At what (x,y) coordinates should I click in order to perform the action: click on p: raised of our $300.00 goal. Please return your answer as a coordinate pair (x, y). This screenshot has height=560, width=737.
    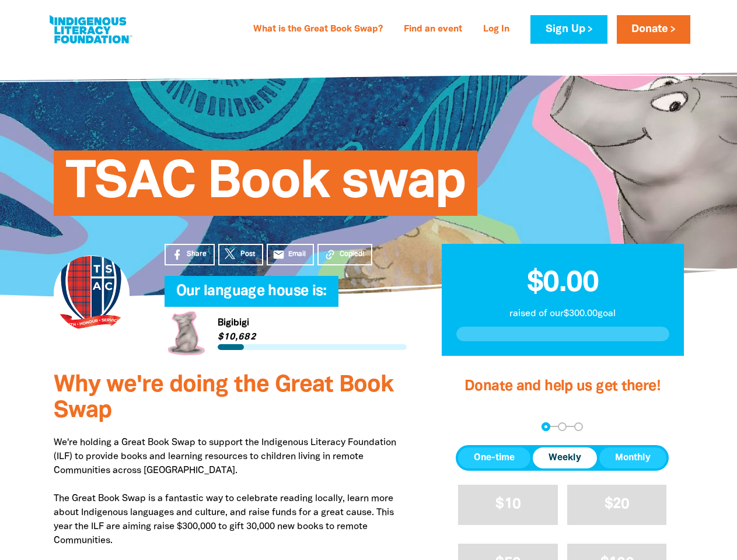
    Looking at the image, I should click on (562, 314).